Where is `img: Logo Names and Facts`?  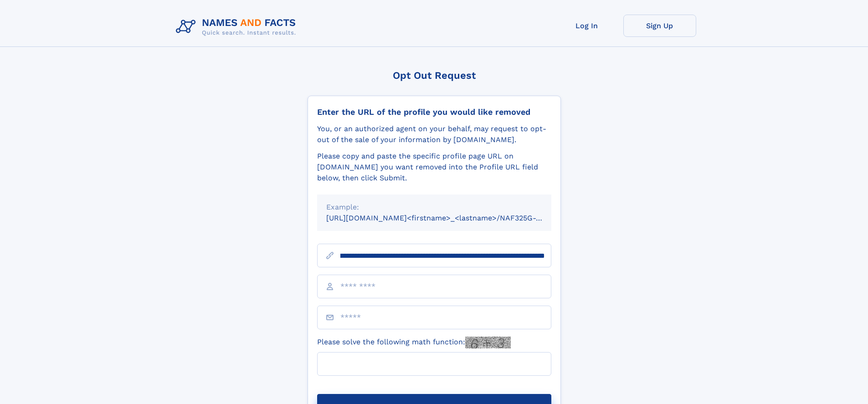
img: Logo Names and Facts is located at coordinates (238, 27).